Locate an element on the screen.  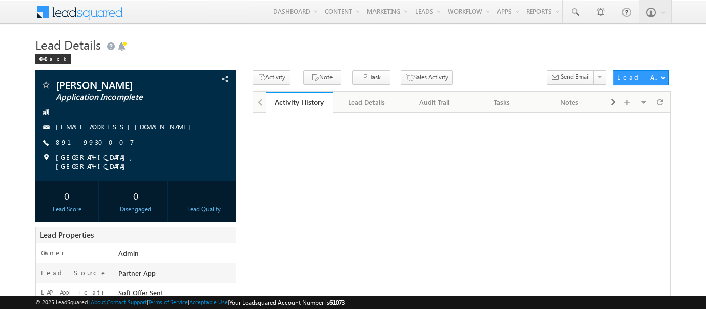
div: Tasks is located at coordinates (502, 102).